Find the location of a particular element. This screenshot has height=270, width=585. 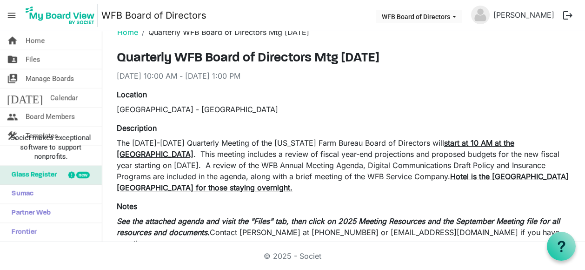

a: My Board View Logo is located at coordinates (62, 15).